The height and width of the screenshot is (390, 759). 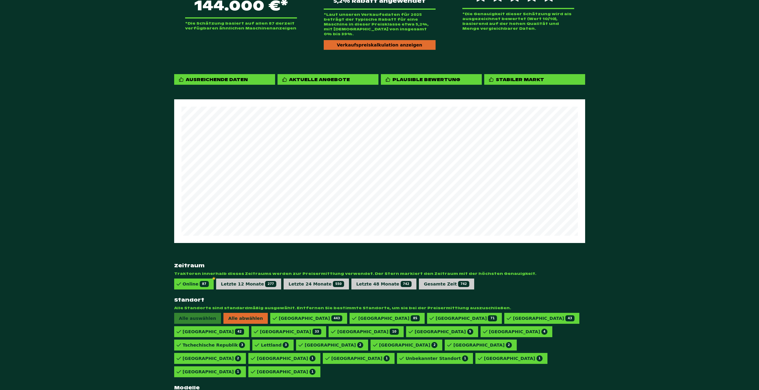 What do you see at coordinates (384, 284) in the screenshot?
I see `div: Letzte 48 Monate` at bounding box center [384, 284].